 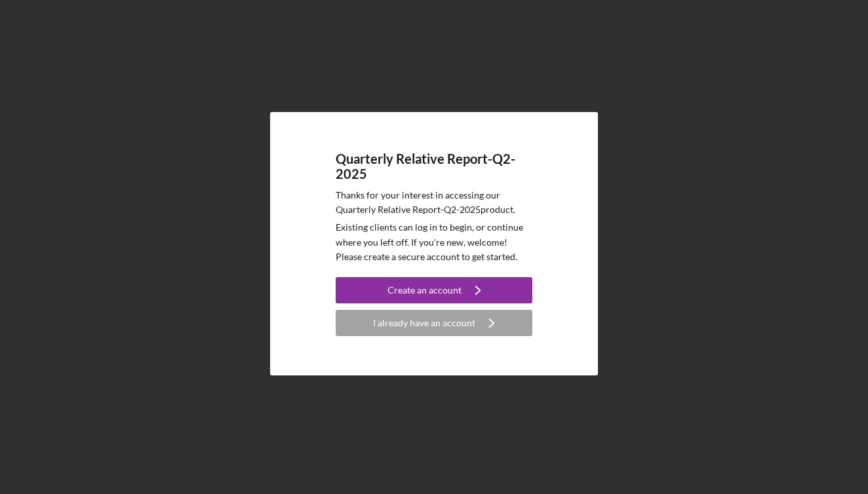 I want to click on p: Existing clients can log in to begin, or continue where you left off. If you're new, welcome! Ple..., so click(x=434, y=241).